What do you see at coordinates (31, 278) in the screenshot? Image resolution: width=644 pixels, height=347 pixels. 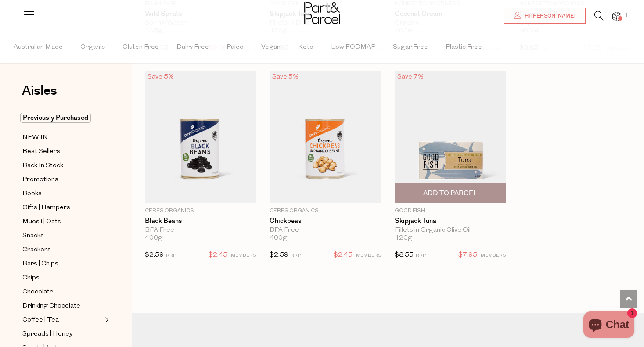 I see `span: Chips` at bounding box center [31, 278].